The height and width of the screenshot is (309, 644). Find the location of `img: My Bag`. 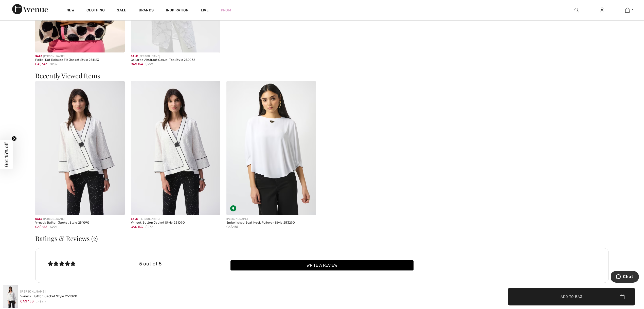

img: My Bag is located at coordinates (627, 10).